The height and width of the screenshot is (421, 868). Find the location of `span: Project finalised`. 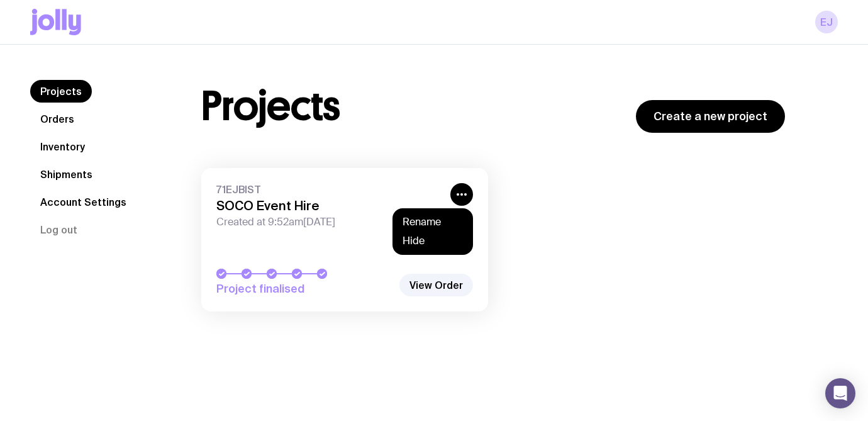

span: Project finalised is located at coordinates (304, 289).